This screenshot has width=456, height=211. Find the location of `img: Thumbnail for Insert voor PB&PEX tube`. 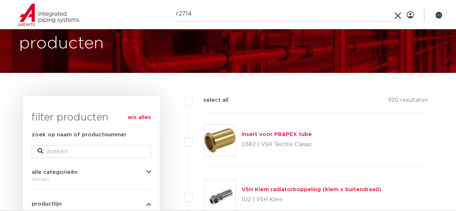

img: Thumbnail for Insert voor PB&PEX tube is located at coordinates (220, 140).